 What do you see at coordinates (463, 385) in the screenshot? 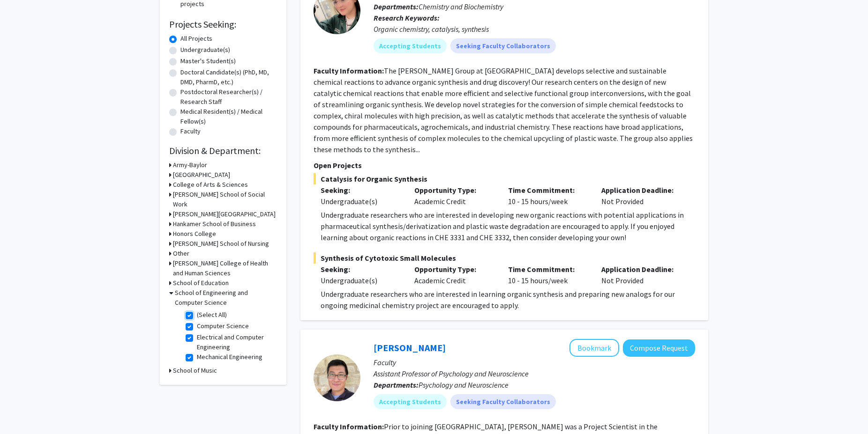
I see `span: Psychology and Neuroscience` at bounding box center [463, 385].